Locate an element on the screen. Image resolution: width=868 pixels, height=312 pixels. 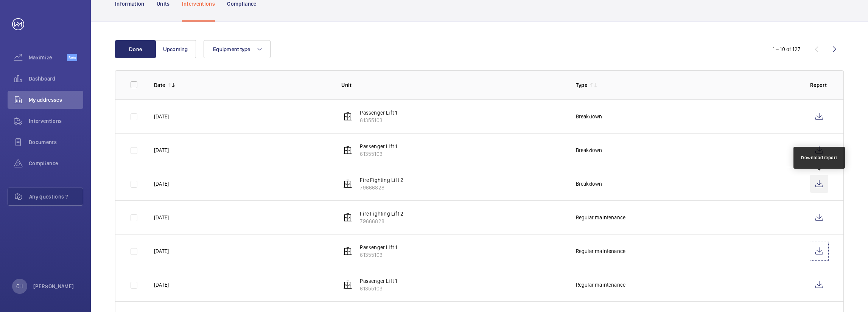
p: Unit is located at coordinates (452, 85).